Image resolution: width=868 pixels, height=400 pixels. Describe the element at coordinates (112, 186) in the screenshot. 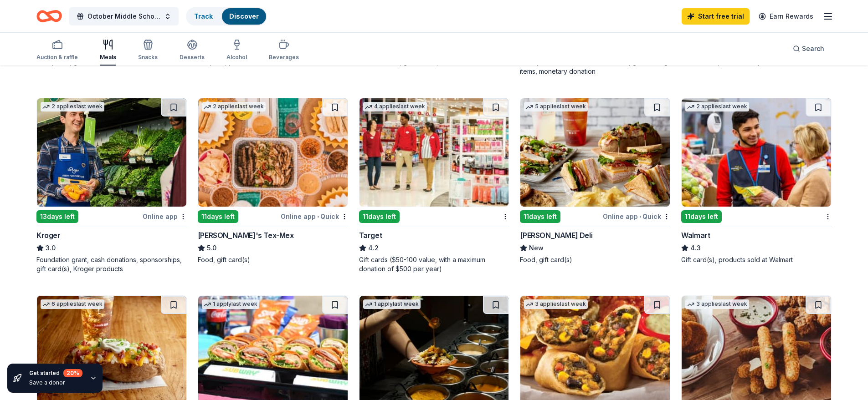

I see `a: Image for Kroger2 applieslast week13days leftOnline appKroger3.0Foundation grant, cash donations,...` at that location.